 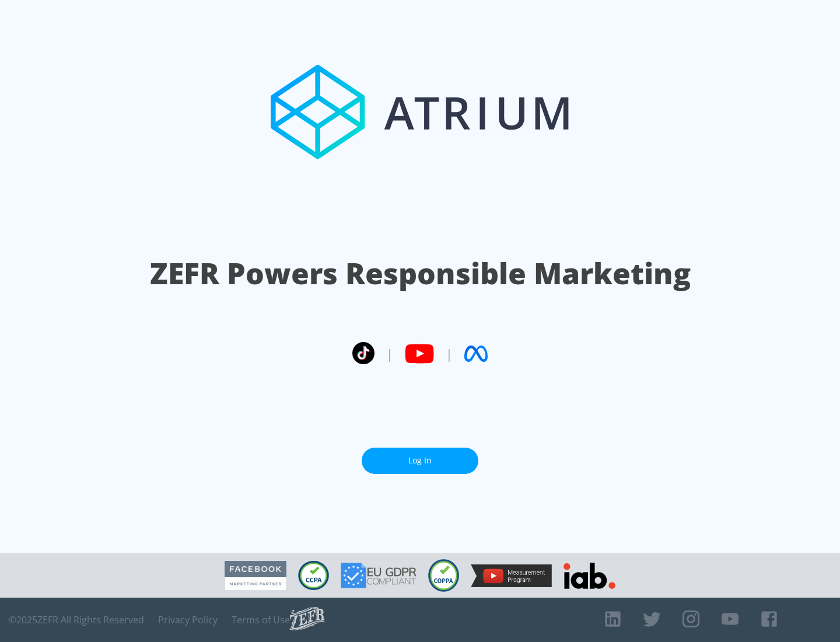 I want to click on img: CCPA Compliant, so click(x=313, y=575).